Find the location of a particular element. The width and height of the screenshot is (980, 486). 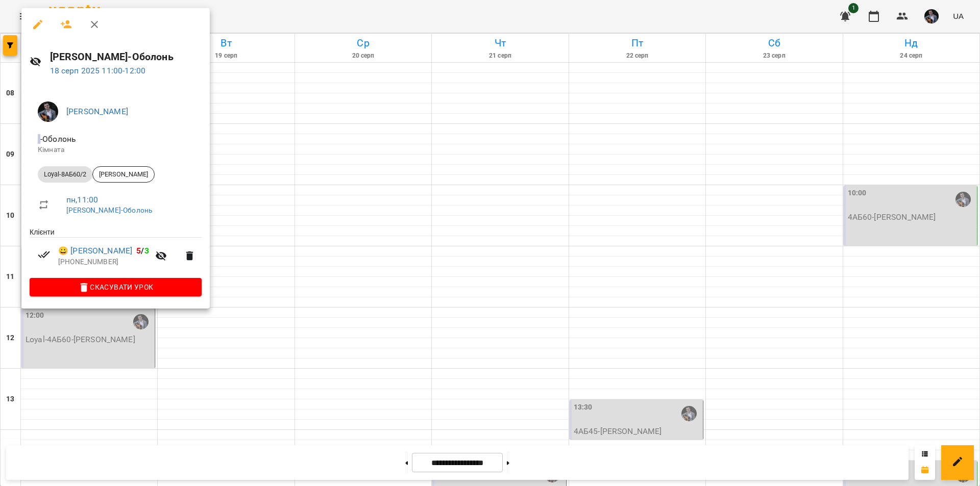

a: 18 серп 2025 11:00-12:00 is located at coordinates (98, 70).